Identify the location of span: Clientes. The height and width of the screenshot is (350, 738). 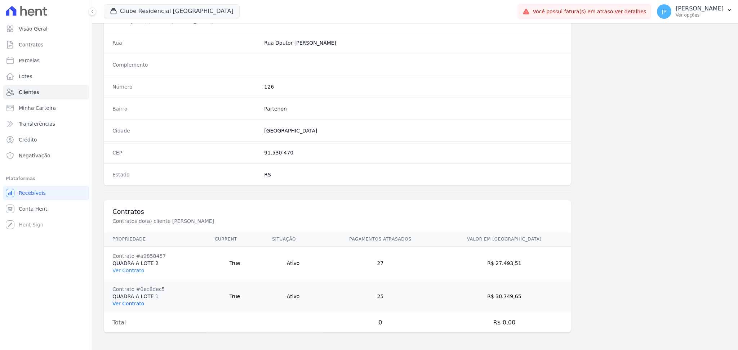
(29, 92).